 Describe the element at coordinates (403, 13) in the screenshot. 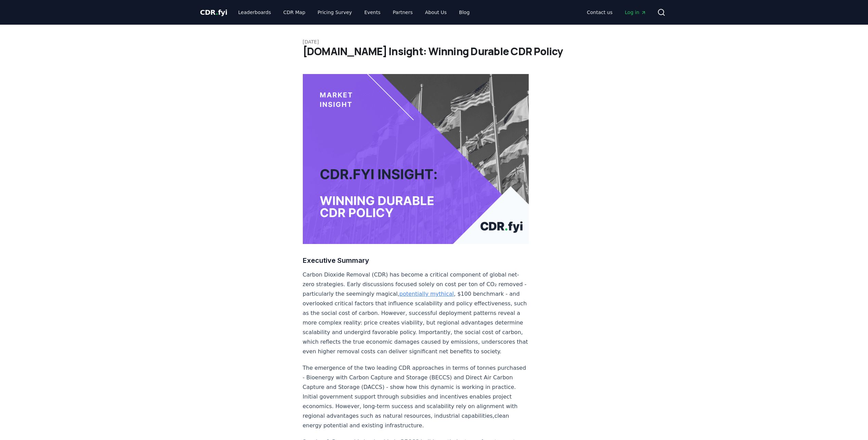

I see `a: Partners` at that location.